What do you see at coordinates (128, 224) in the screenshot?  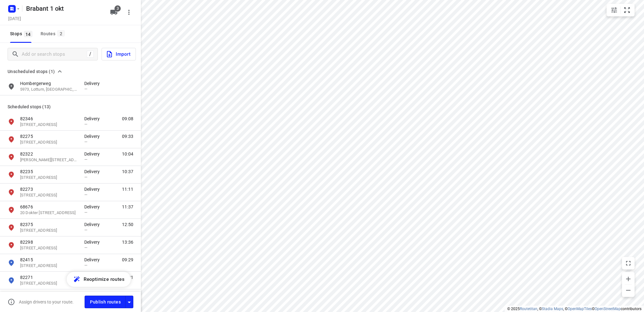 I see `span: 12:50` at bounding box center [128, 224].